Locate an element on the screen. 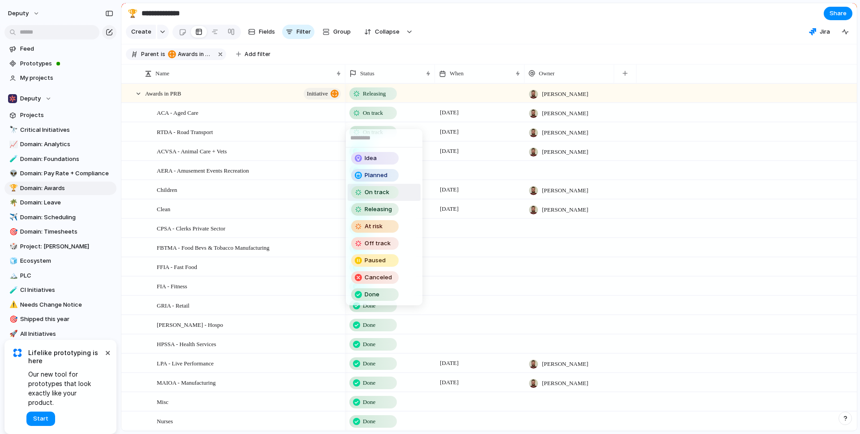 This screenshot has width=860, height=434. span: Off track is located at coordinates (378, 243).